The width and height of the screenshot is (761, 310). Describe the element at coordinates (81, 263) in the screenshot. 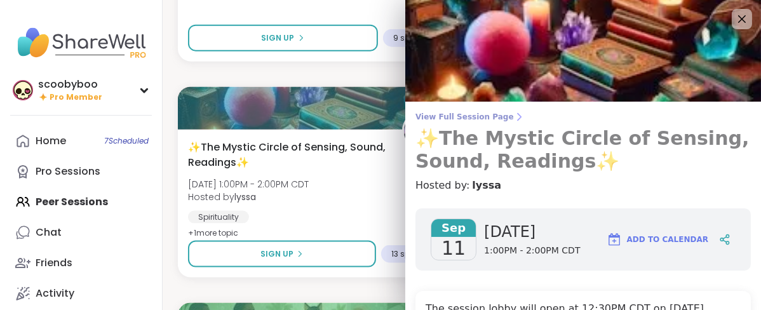

I see `a: Friends` at that location.